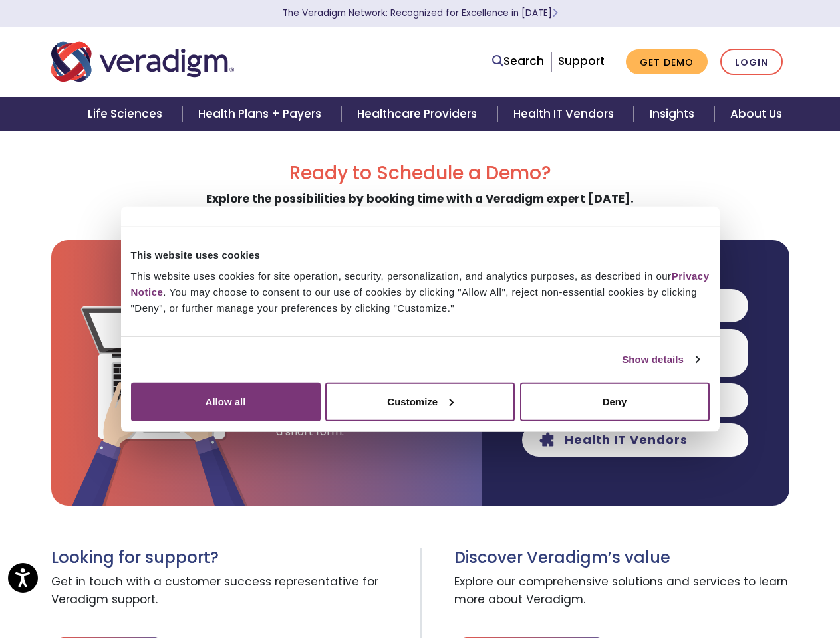 Image resolution: width=840 pixels, height=638 pixels. I want to click on a: Login, so click(752, 61).